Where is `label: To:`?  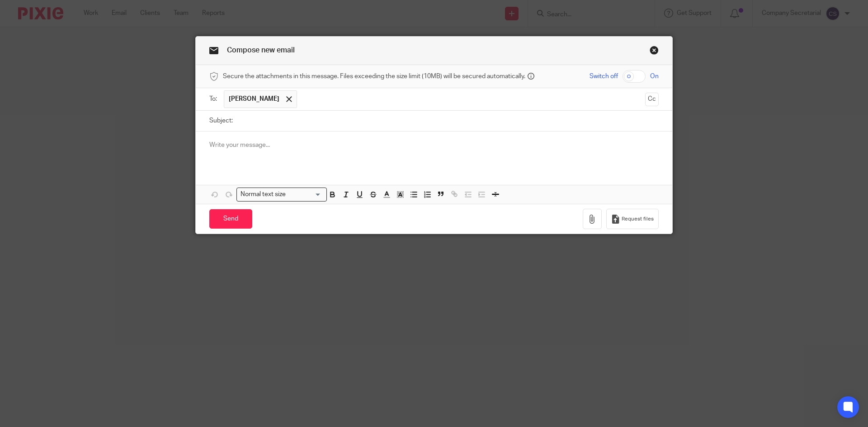 label: To: is located at coordinates (214, 99).